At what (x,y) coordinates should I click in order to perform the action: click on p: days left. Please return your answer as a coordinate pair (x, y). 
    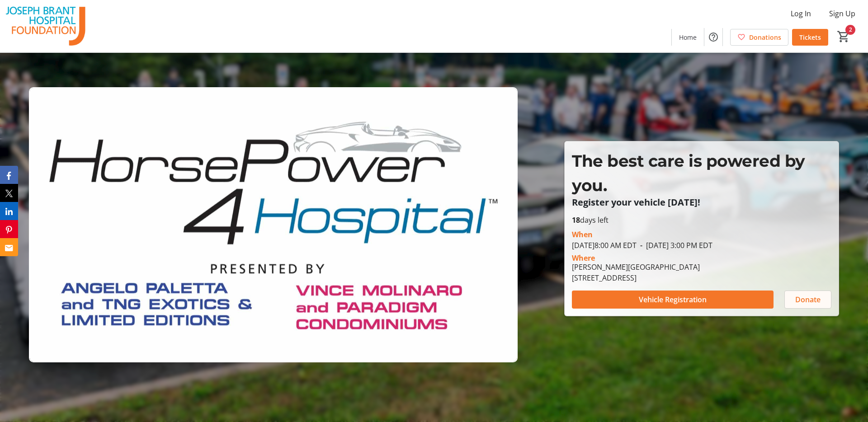
    Looking at the image, I should click on (702, 220).